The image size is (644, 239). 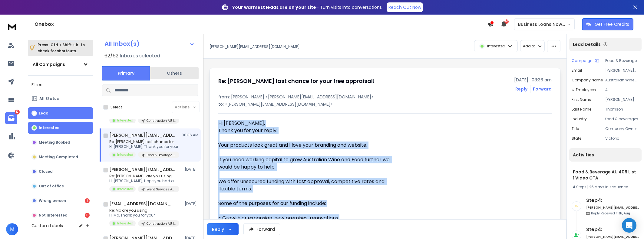 What do you see at coordinates (306, 163) in the screenshot?
I see `div: If you need working capital to grow Australian Wine and Food further we would be happy to help.` at bounding box center [306, 163].